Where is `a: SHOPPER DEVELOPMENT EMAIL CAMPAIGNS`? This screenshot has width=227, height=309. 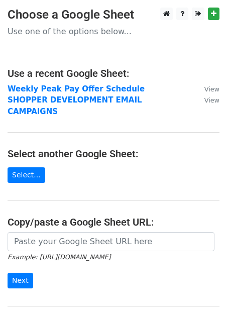 a: SHOPPER DEVELOPMENT EMAIL CAMPAIGNS is located at coordinates (75, 106).